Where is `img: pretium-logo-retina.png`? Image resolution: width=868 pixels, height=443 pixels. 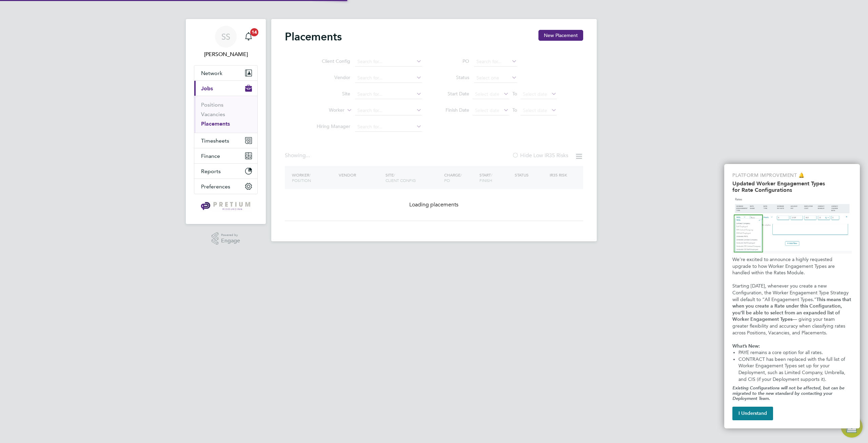
img: pretium-logo-retina.png is located at coordinates (225, 207).